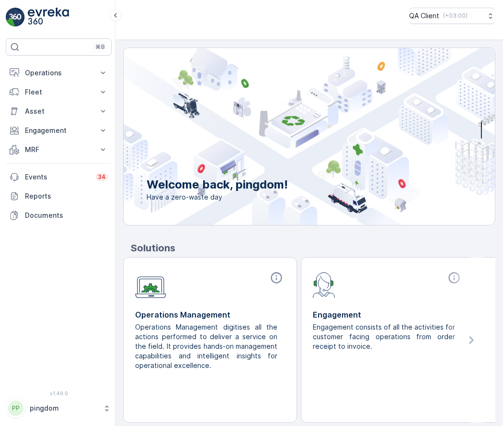  Describe the element at coordinates (453, 16) in the screenshot. I see `button: QA Client(+03:00)` at that location.